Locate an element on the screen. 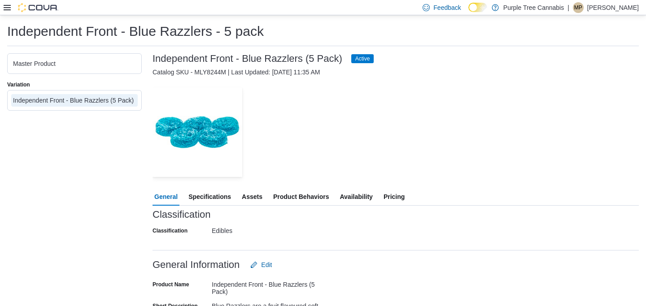  div: Edibles is located at coordinates (272, 229).